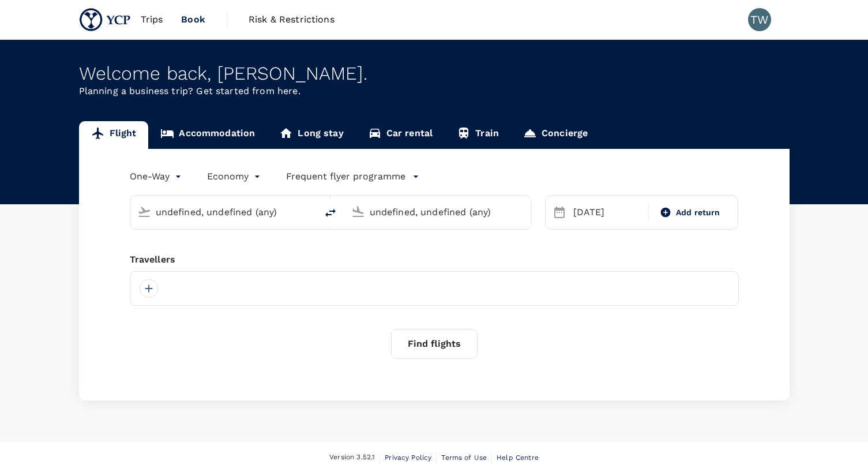 This screenshot has height=472, width=868. Describe the element at coordinates (235, 177) in the screenshot. I see `div: Economy` at that location.